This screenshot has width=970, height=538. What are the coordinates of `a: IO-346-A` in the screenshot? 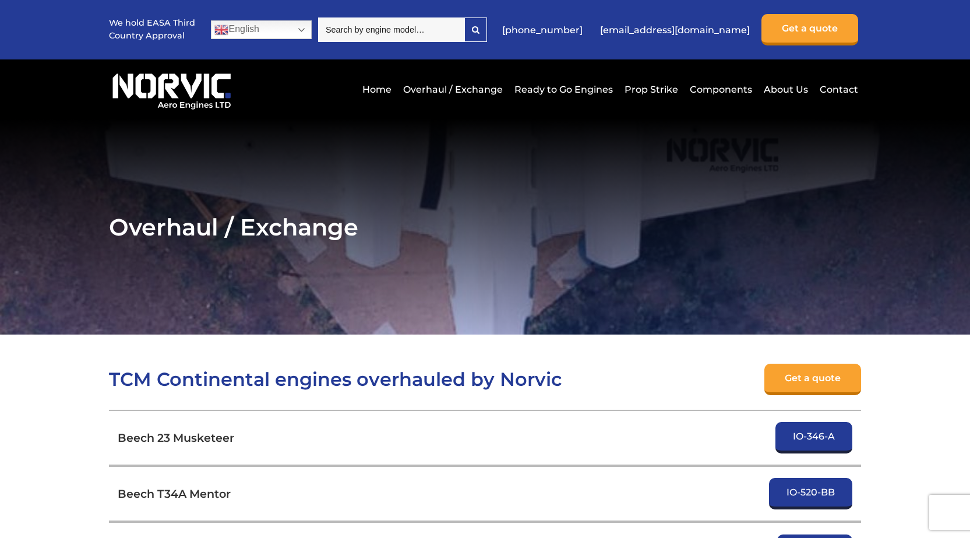 It's located at (814, 438).